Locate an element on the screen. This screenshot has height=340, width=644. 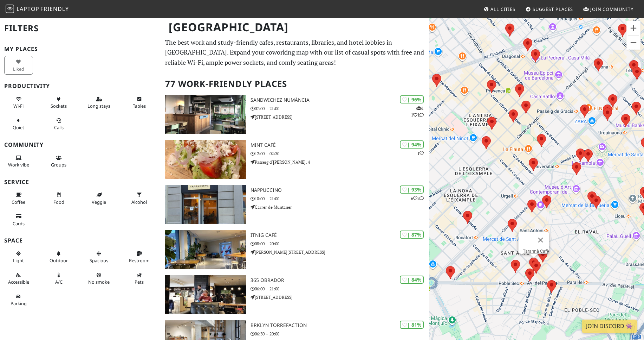
h3: Community is located at coordinates (81, 145).